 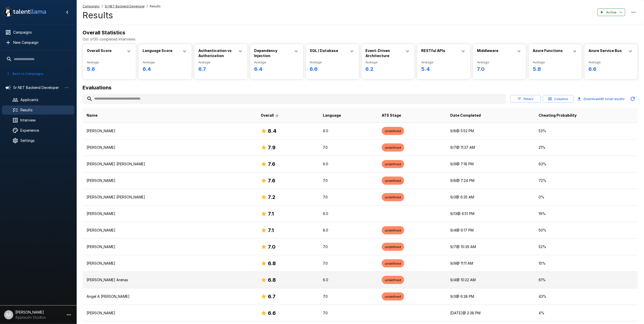 I want to click on b: Azure Functions, so click(x=548, y=50).